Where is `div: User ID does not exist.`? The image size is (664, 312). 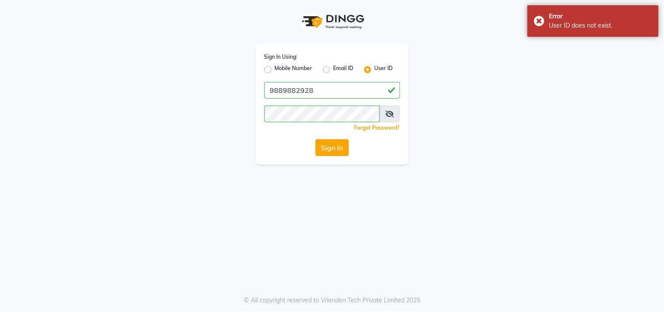
div: User ID does not exist. is located at coordinates (600, 25).